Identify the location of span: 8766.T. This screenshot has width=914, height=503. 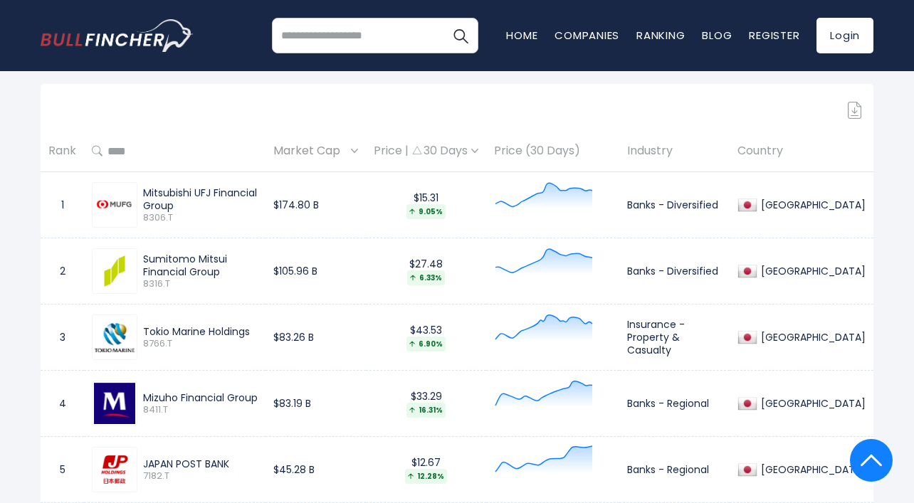
(200, 344).